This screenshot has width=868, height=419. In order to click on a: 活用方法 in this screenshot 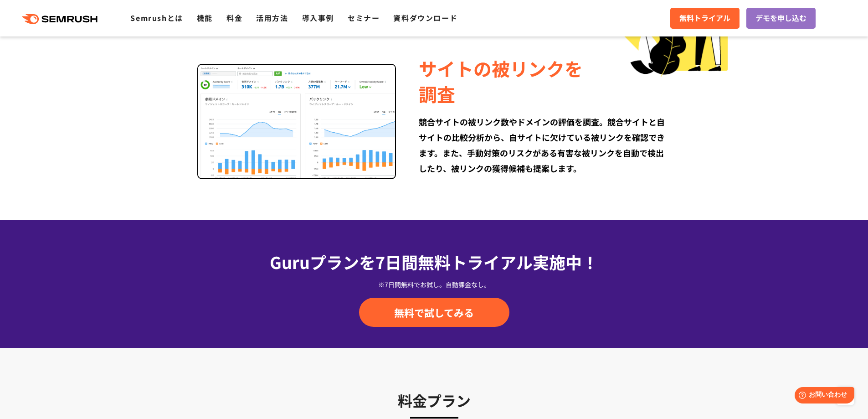, I will do `click(272, 18)`.